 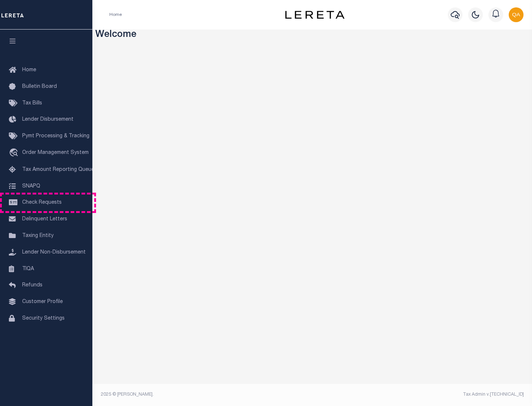 I want to click on span: Lender Non-Disbursement, so click(x=54, y=252).